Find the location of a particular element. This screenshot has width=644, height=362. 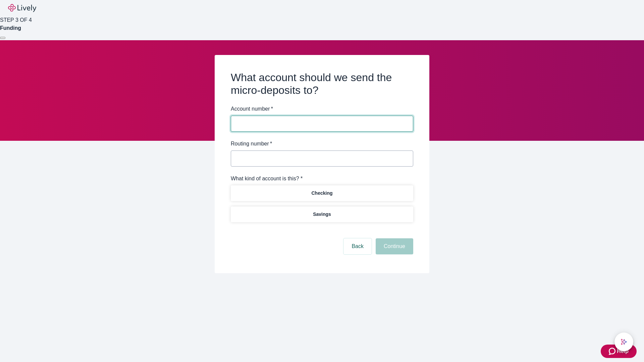

img: Lively is located at coordinates (22, 8).